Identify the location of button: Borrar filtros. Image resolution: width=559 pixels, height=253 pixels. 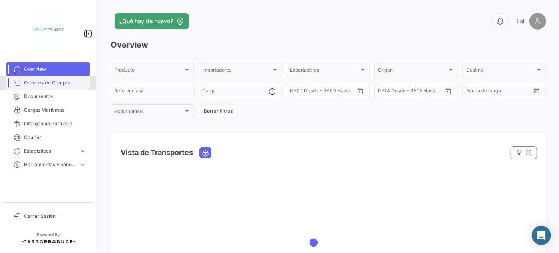
(218, 111).